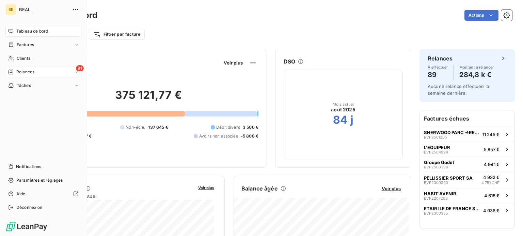  I want to click on span: Aucune relance effectuée la semaine dernière., so click(458, 90).